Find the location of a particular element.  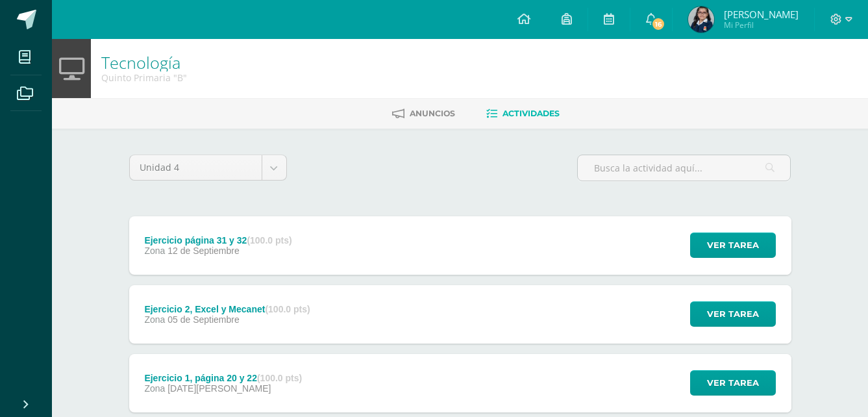

a: Anuncios is located at coordinates (423, 114).